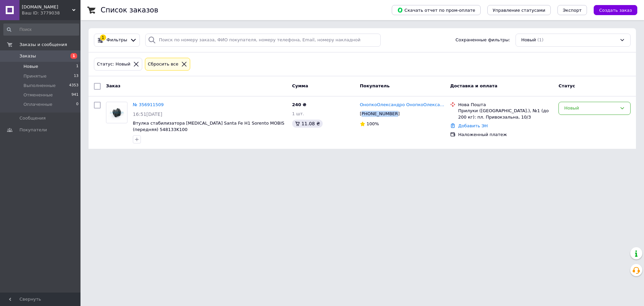  I want to click on div: 11.08 ₴, so click(308, 124).